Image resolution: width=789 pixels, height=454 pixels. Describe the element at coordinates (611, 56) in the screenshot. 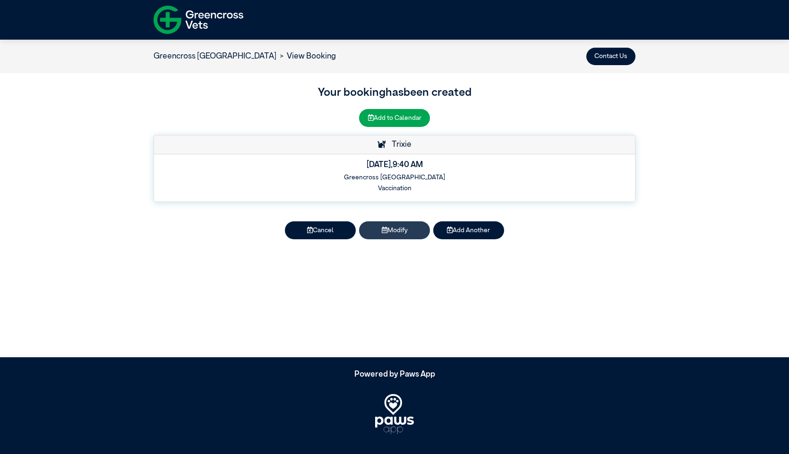

I see `button: Contact Us` at that location.